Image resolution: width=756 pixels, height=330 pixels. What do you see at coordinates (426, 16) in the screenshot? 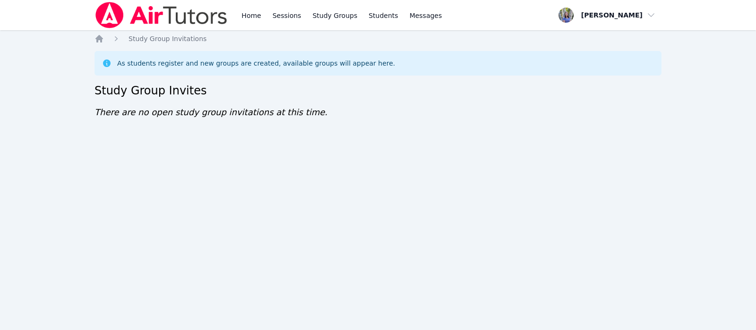
I see `span: Messages` at bounding box center [426, 16].